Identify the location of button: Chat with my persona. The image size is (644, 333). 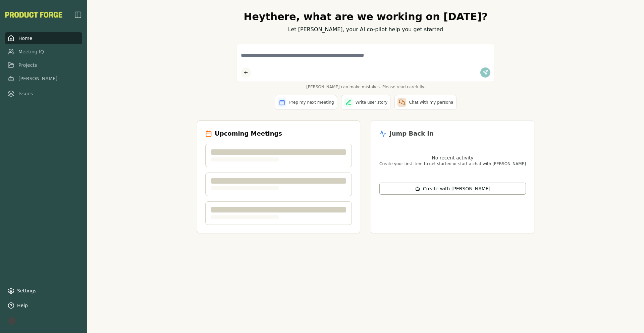
(425, 102).